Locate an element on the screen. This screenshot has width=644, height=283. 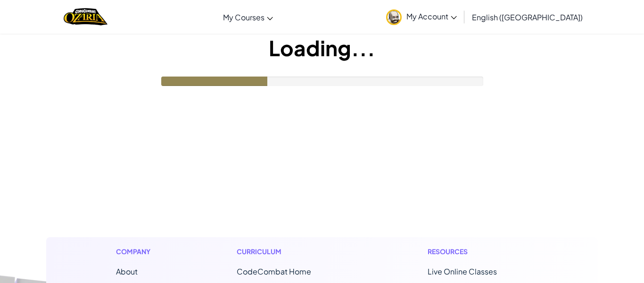
a: Ozaria by CodeCombat logo is located at coordinates (85, 17).